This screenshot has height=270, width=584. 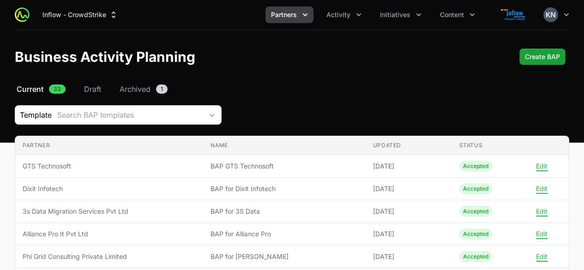 I want to click on div: Main navigation, so click(x=255, y=15).